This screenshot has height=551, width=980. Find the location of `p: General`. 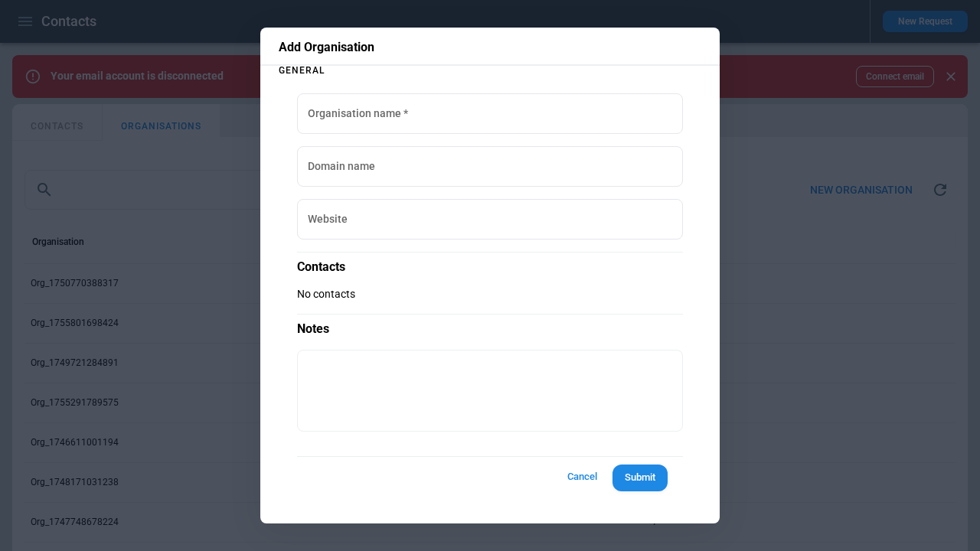

p: General is located at coordinates (490, 70).